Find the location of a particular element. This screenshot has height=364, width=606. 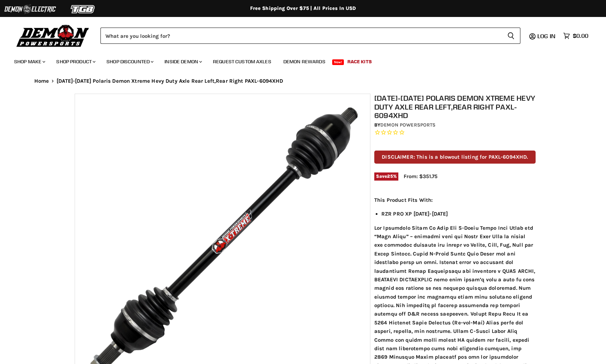

span: From: $351.75 is located at coordinates (421, 176).